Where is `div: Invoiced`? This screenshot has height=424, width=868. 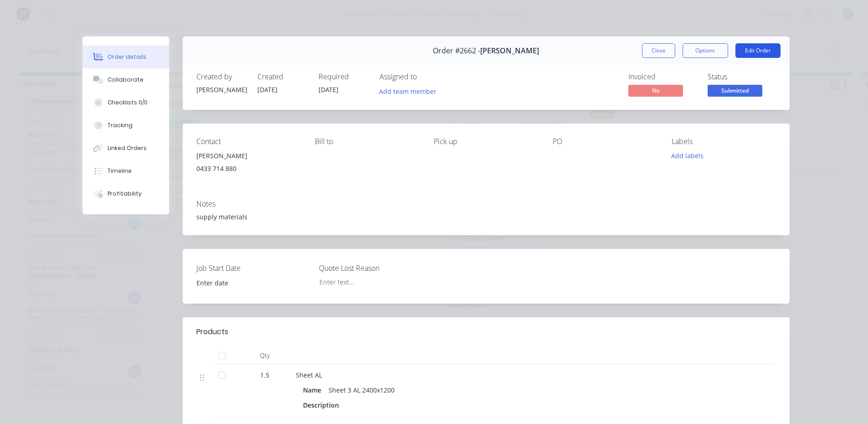
div: Invoiced is located at coordinates (662, 77).